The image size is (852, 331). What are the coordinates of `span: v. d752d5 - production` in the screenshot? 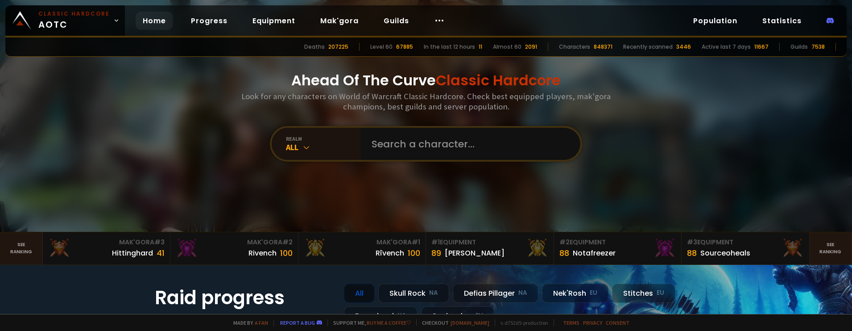 It's located at (521, 322).